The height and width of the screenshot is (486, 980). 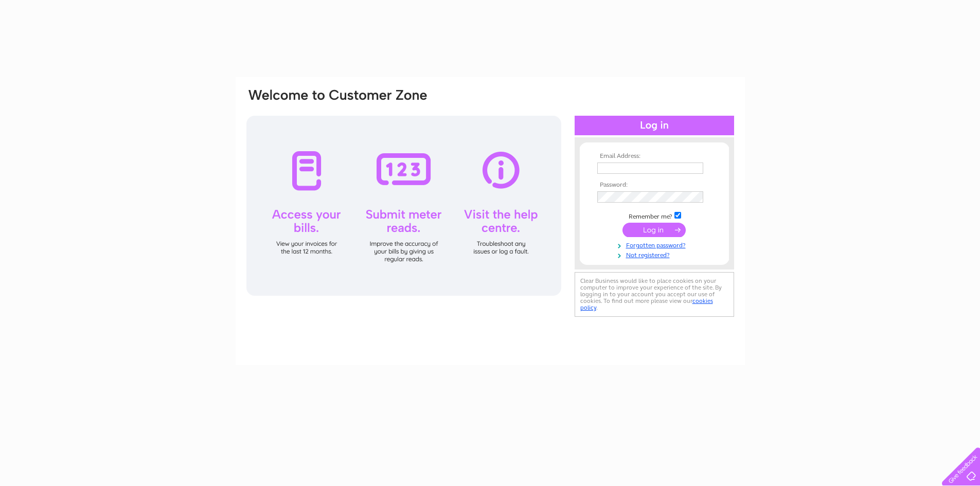 I want to click on a: Forgotten password?, so click(x=655, y=244).